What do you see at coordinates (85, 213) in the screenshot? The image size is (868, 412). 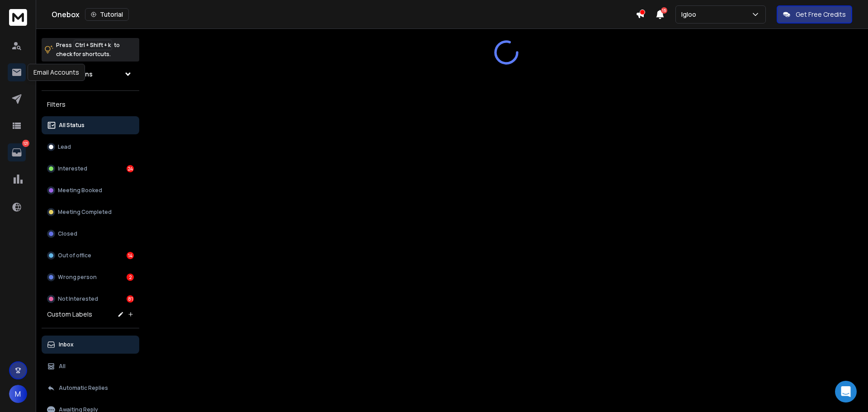 I see `p: Meeting Completed` at bounding box center [85, 213].